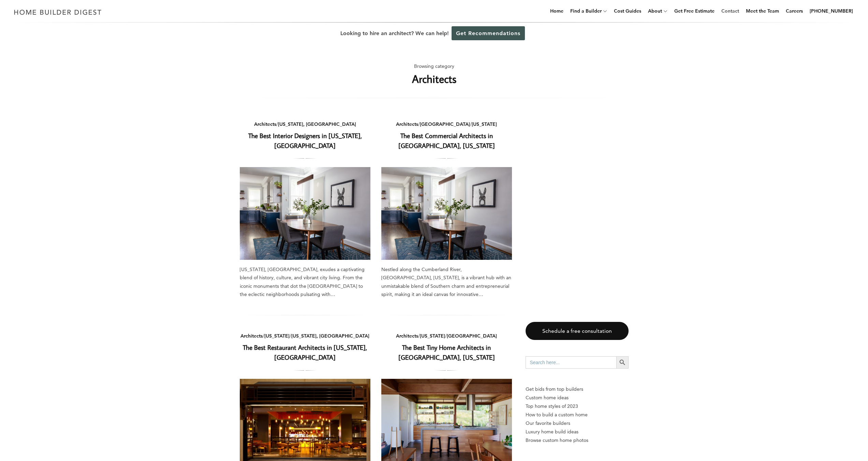  I want to click on a: Our favorite builders, so click(577, 423).